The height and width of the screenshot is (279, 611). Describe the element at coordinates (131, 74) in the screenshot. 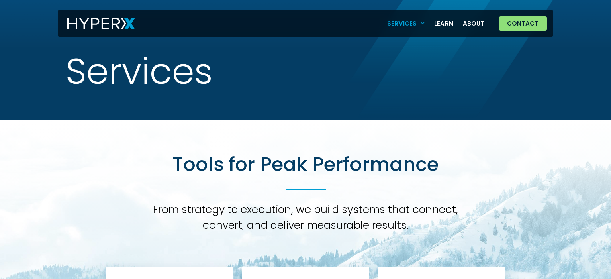

I see `span: v` at that location.